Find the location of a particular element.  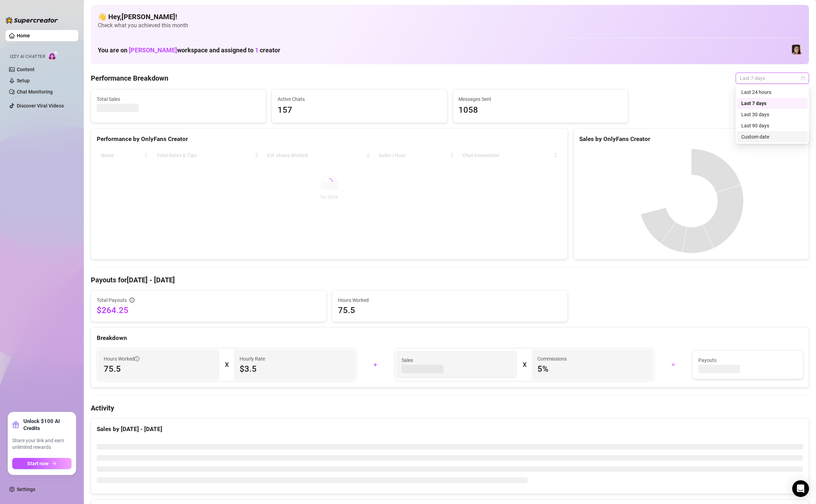

span: Sales is located at coordinates (456, 360).